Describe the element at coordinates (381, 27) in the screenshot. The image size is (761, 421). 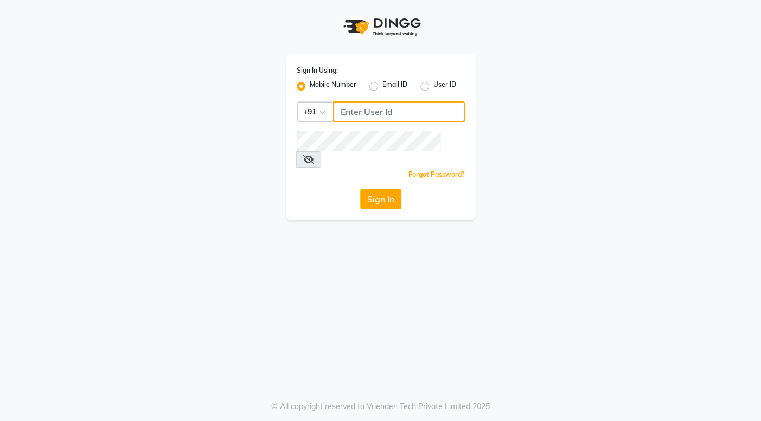
I see `img: logo1.svg` at that location.